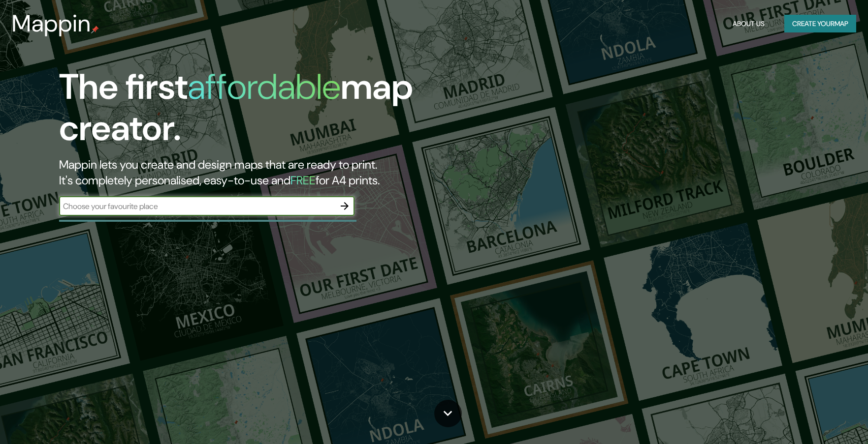 The width and height of the screenshot is (868, 444). I want to click on h5: FREE, so click(303, 180).